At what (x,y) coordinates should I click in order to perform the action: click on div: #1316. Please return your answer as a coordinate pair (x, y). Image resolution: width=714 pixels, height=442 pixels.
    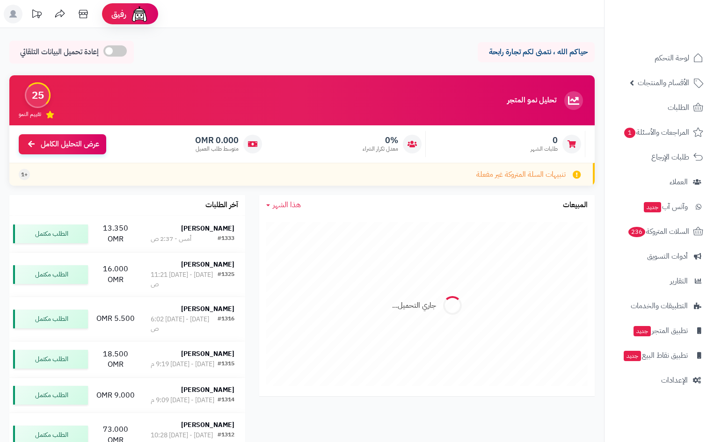
    Looking at the image, I should click on (226, 324).